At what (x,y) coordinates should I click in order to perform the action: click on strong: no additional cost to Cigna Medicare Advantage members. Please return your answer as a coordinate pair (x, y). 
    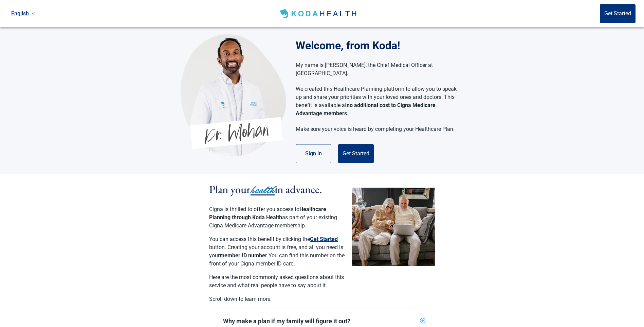
    Looking at the image, I should click on (366, 109).